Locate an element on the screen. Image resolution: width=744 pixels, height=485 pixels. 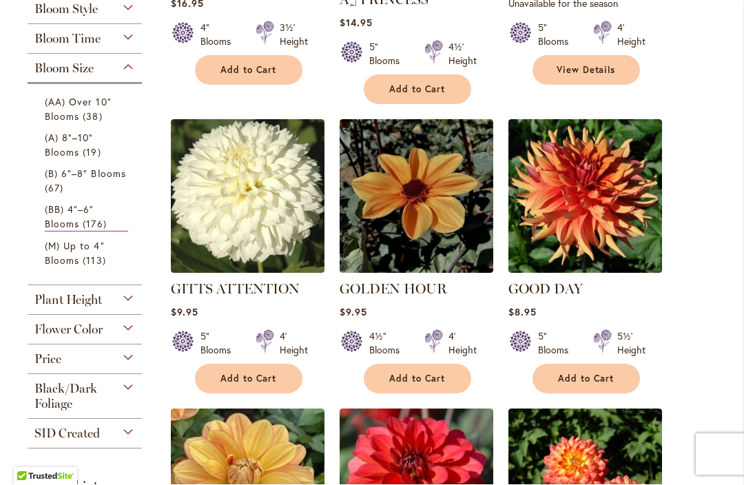
span: (A) 8"–10" Blooms is located at coordinates (69, 145).